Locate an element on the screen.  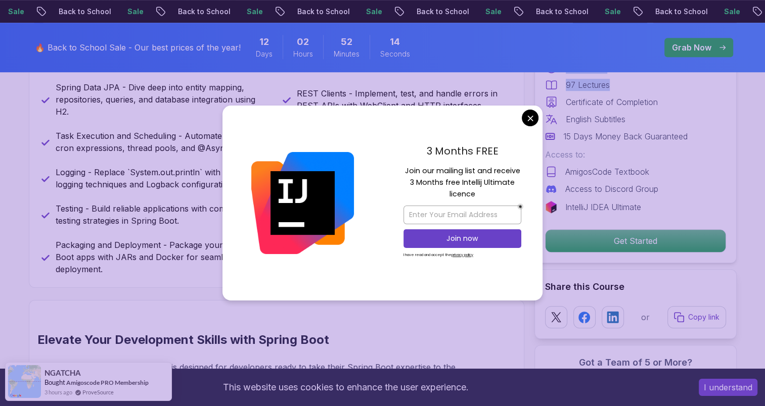
span: Minutes is located at coordinates (346, 54).